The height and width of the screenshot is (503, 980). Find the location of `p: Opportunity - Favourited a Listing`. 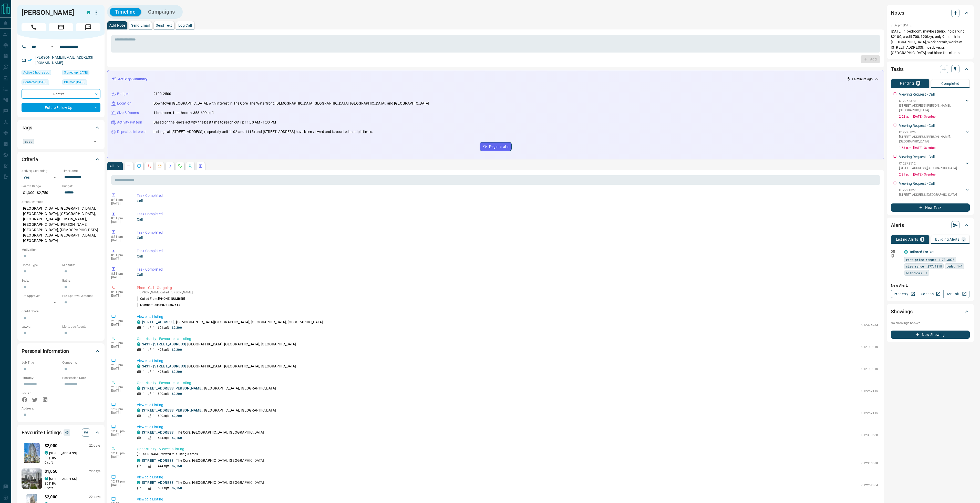

p: Opportunity - Favourited a Listing is located at coordinates (507, 382).